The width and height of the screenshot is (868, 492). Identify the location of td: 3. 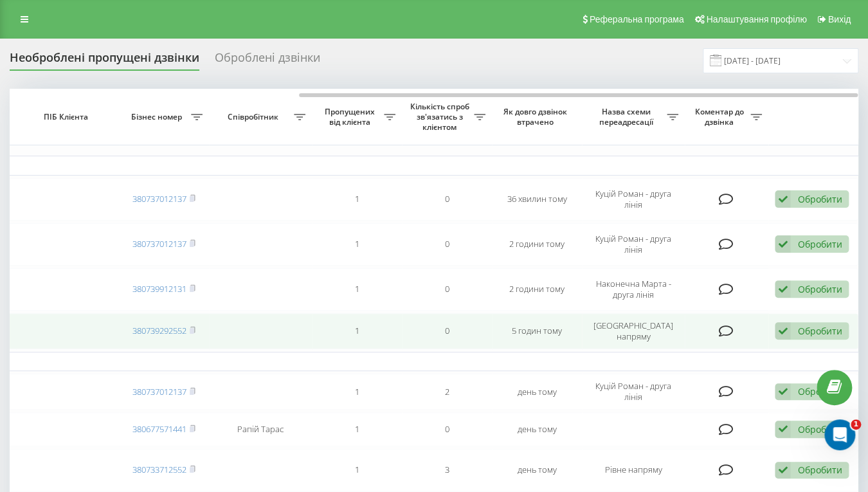
(447, 470).